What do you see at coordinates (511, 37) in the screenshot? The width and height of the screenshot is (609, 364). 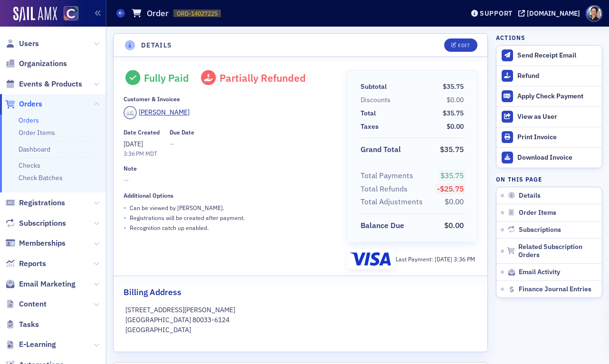 I see `h4: Actions` at bounding box center [511, 37].